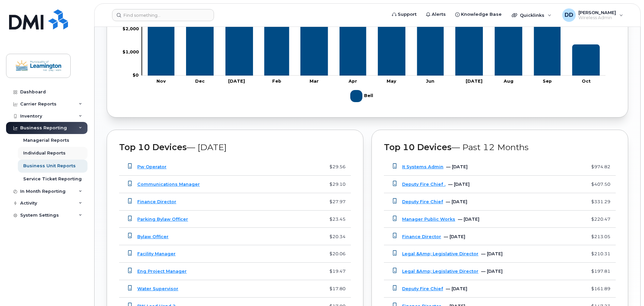 The image size is (644, 306). What do you see at coordinates (532, 15) in the screenshot?
I see `span: Quicklinks` at bounding box center [532, 15].